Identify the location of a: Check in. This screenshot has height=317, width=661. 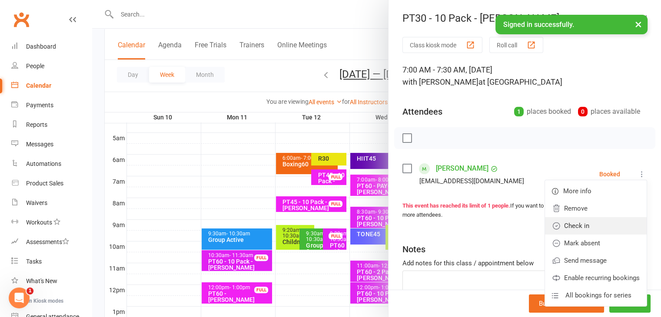
(596, 226).